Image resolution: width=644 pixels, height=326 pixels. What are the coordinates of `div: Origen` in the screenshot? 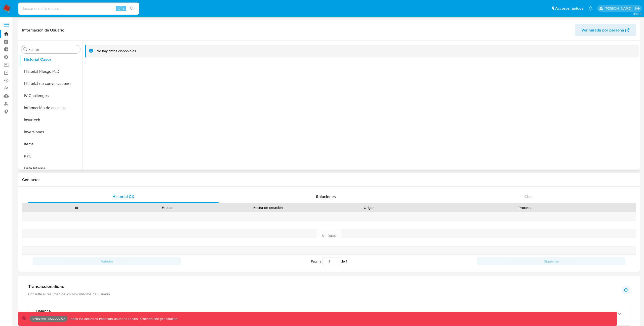 It's located at (369, 208).